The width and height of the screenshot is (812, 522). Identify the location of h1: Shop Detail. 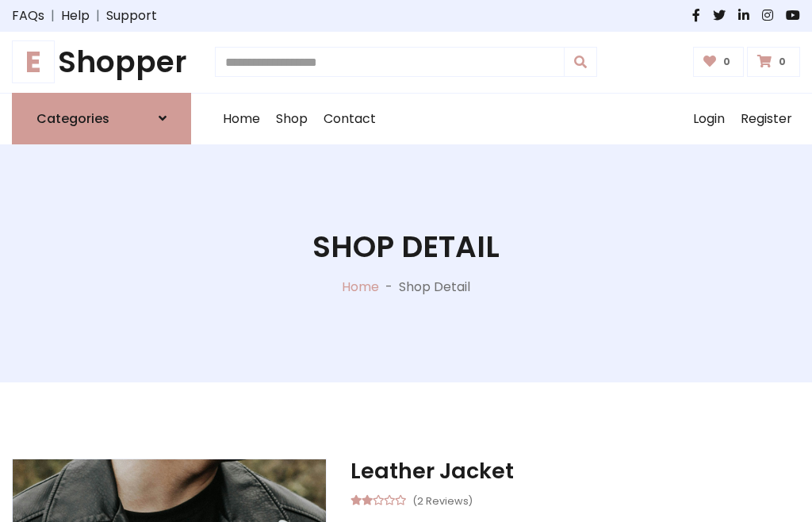
(406, 247).